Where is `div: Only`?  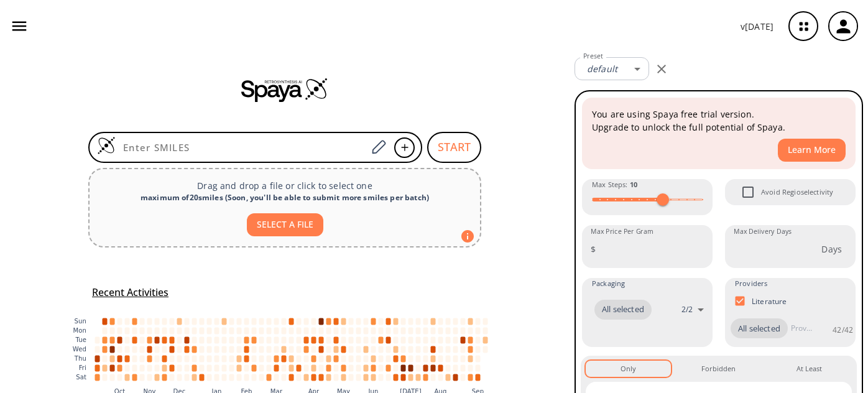 div: Only is located at coordinates (628, 369).